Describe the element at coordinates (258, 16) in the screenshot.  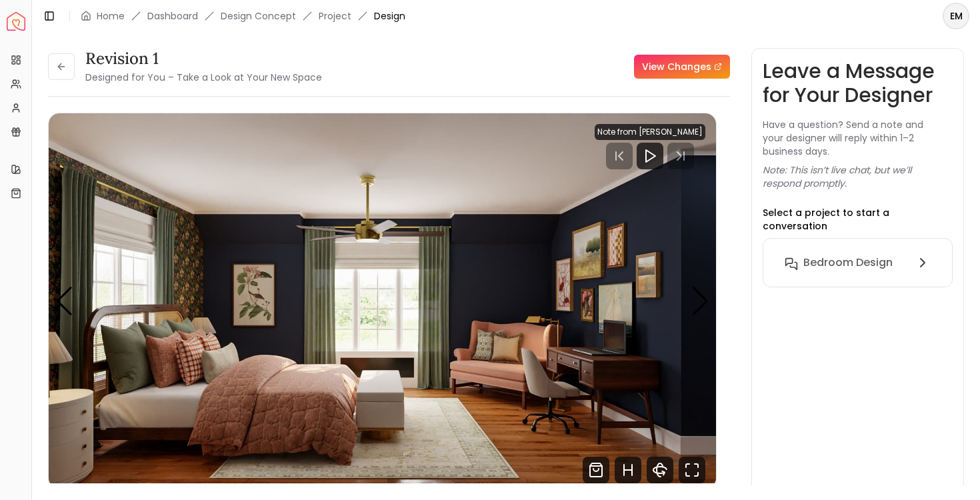
I see `li: Design Concept` at that location.